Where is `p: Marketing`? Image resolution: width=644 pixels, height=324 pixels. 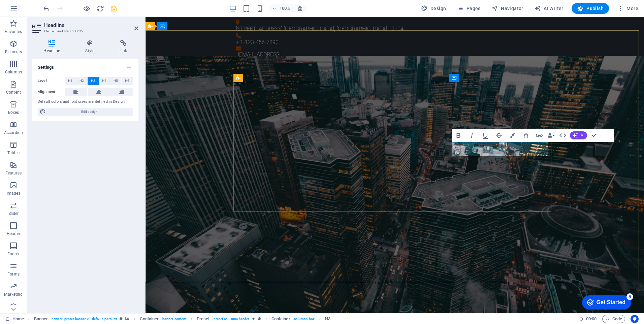
p: Marketing is located at coordinates (13, 294).